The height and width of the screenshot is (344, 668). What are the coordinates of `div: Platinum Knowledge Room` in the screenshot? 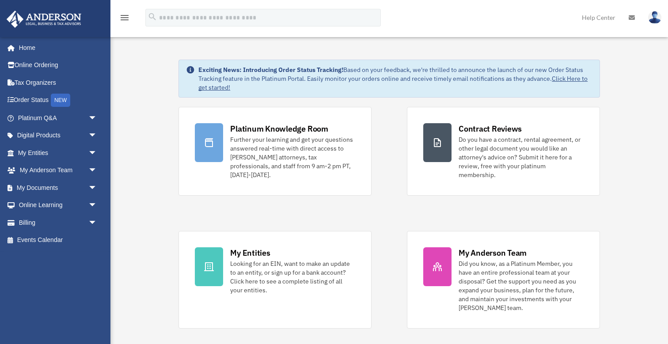 It's located at (279, 129).